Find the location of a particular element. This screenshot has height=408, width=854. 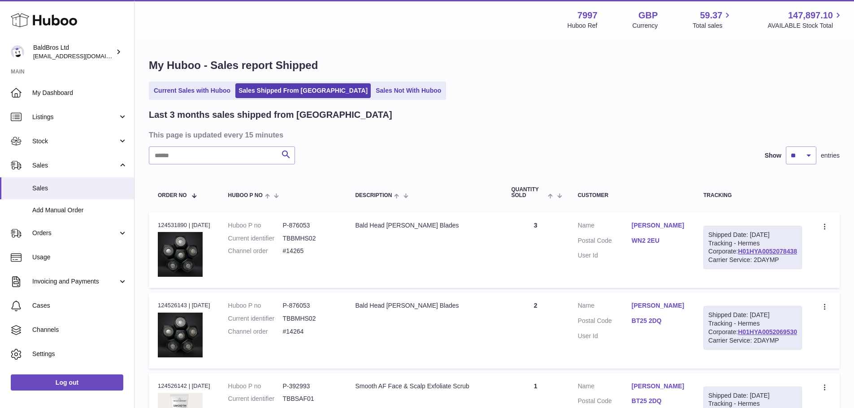

h1: My Huboo - Sales report Shipped is located at coordinates (494, 65).